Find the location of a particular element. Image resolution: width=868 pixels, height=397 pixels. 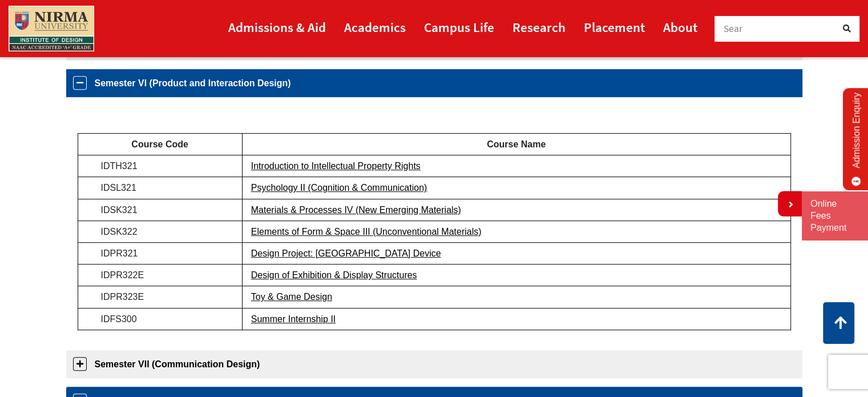

a: Admissions & Aid is located at coordinates (276, 27).